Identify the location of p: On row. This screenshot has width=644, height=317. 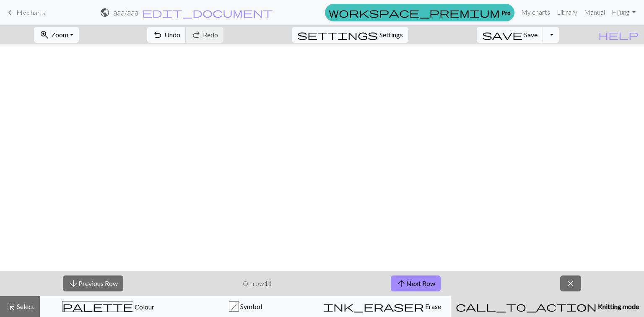
(257, 283).